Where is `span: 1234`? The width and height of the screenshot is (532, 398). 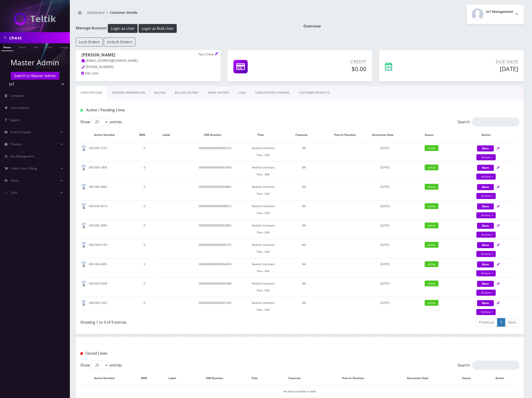 span: 1234 is located at coordinates (95, 73).